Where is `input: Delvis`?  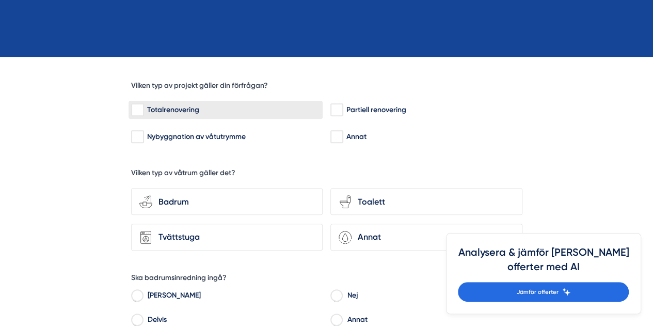 input: Delvis is located at coordinates (137, 321).